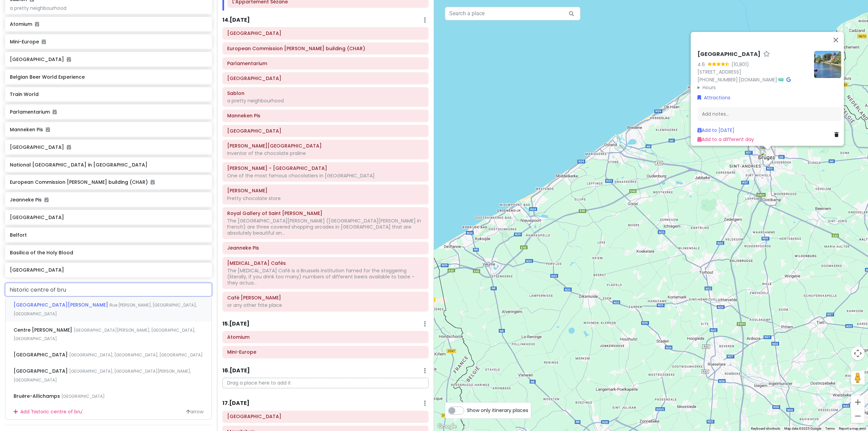 The width and height of the screenshot is (868, 431). I want to click on h6: Belgian Beer World Experience, so click(108, 77).